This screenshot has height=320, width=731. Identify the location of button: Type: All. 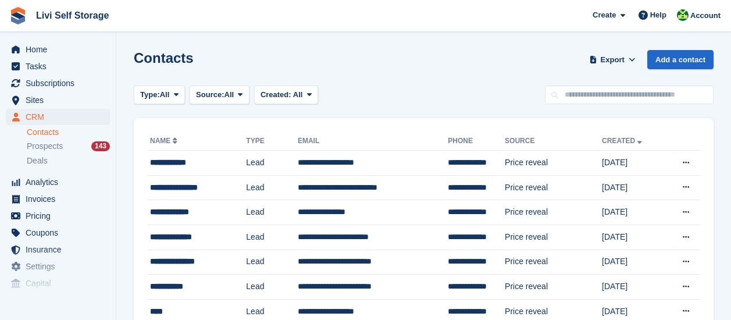
(159, 95).